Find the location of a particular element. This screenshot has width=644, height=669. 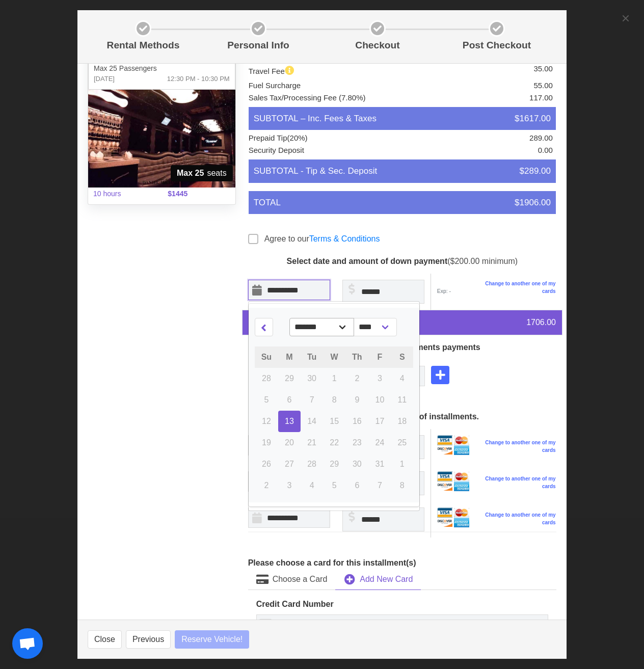

span: Exp: - is located at coordinates (455, 291).